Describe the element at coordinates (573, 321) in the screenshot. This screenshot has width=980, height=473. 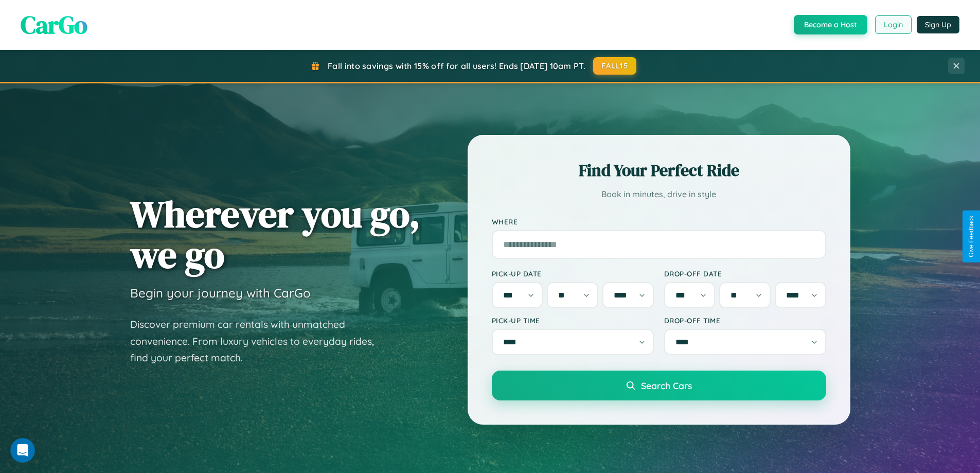
I see `label: Pick-up Time` at that location.